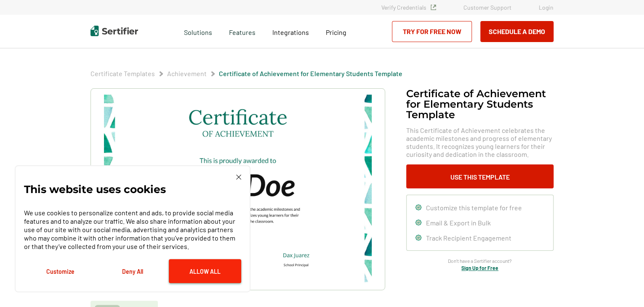 The height and width of the screenshot is (307, 644). I want to click on p: This website uses cookies, so click(95, 189).